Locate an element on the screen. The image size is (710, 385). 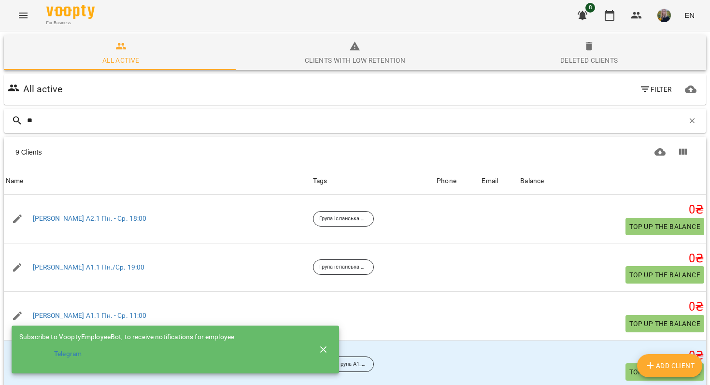
button: Add Client is located at coordinates (670, 366).